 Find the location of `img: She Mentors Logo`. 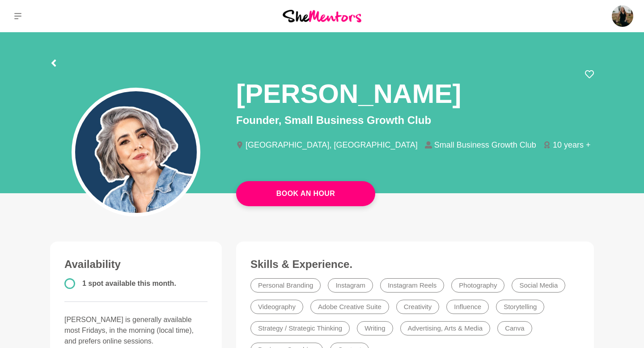

img: She Mentors Logo is located at coordinates (322, 16).